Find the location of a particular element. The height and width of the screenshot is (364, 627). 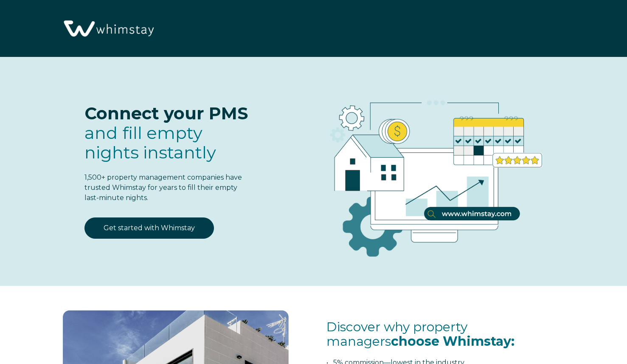

span: and is located at coordinates (150, 142).